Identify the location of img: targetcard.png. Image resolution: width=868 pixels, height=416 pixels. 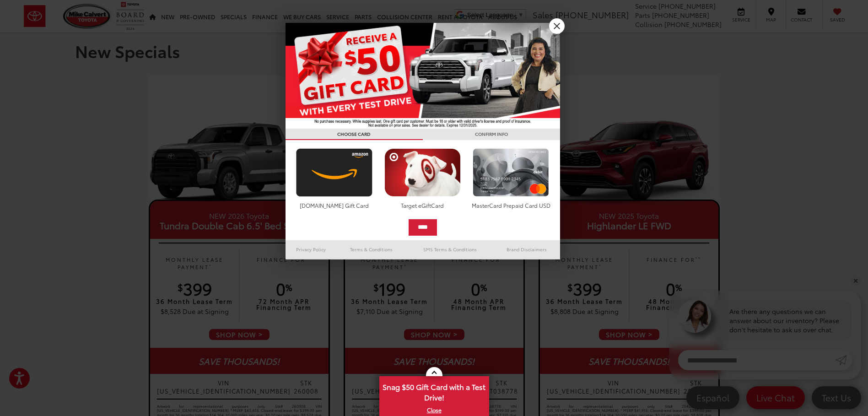
(422, 172).